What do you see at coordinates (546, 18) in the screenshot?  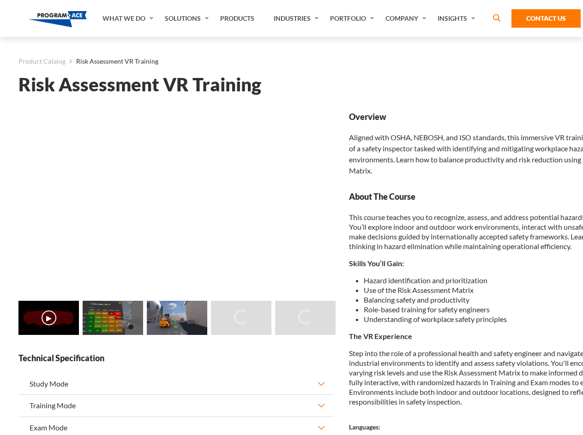 I see `a: Contact Us` at bounding box center [546, 18].